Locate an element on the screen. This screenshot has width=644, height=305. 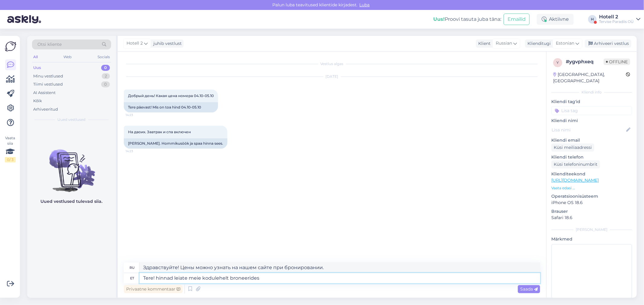
p: Uued vestlused tulevad siia. is located at coordinates (71, 201).